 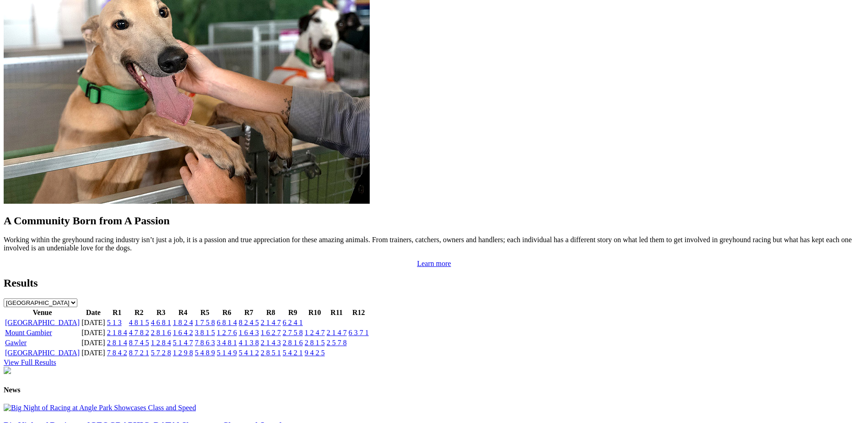 What do you see at coordinates (227, 332) in the screenshot?
I see `a: 1 2 7 6` at bounding box center [227, 332].